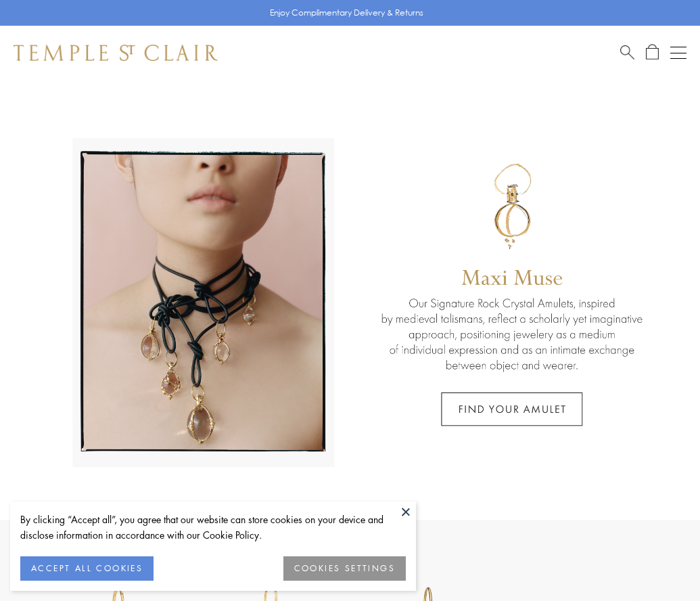 The image size is (700, 601). What do you see at coordinates (344, 568) in the screenshot?
I see `button: COOKIES SETTINGS` at bounding box center [344, 568].